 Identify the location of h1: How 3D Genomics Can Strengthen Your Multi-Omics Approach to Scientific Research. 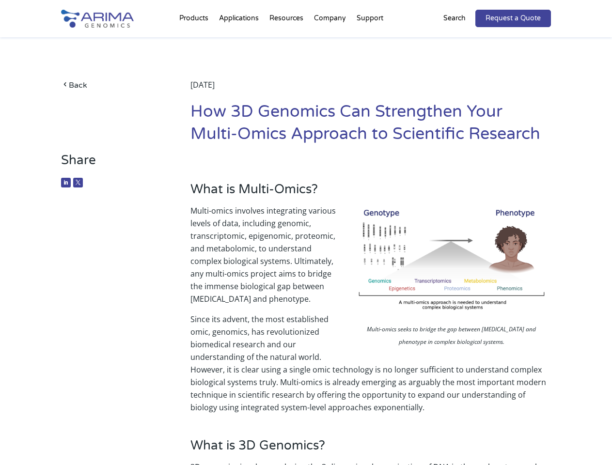
(371, 126).